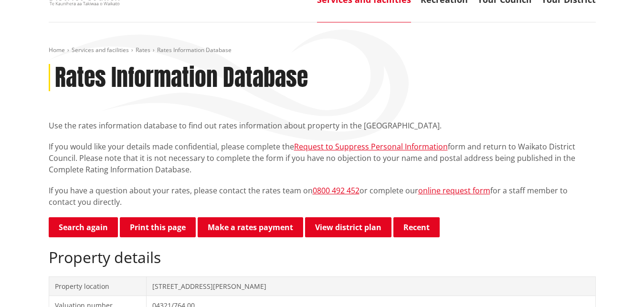 The width and height of the screenshot is (644, 307). What do you see at coordinates (97, 286) in the screenshot?
I see `td: Property location` at bounding box center [97, 286].